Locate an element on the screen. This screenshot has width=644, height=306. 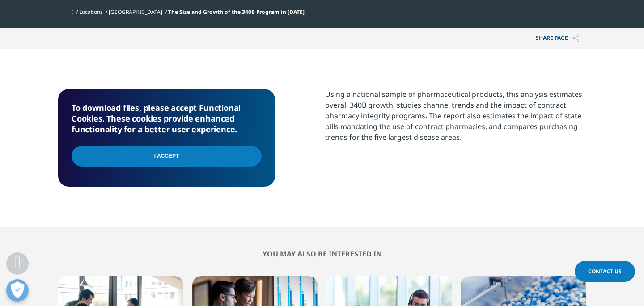
input: I Accept is located at coordinates (166, 156).